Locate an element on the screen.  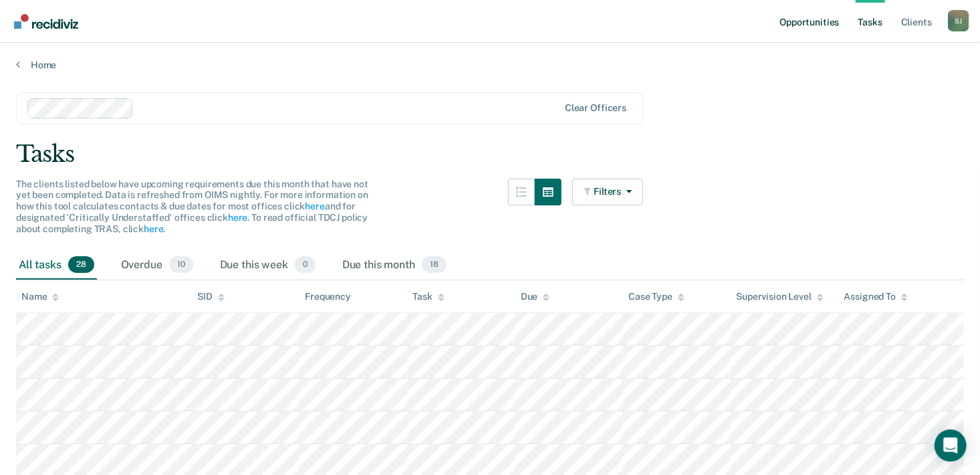
button: Profile dropdown button is located at coordinates (959, 21).